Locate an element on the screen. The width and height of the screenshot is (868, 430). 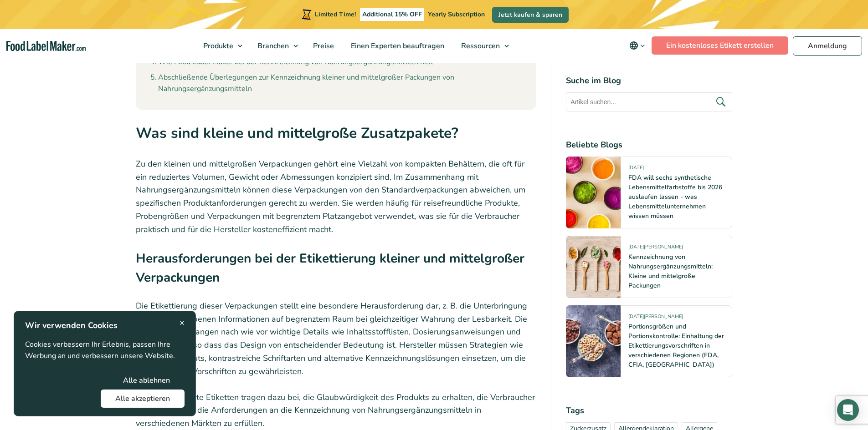
h4: Suche im Blog is located at coordinates (649, 80).